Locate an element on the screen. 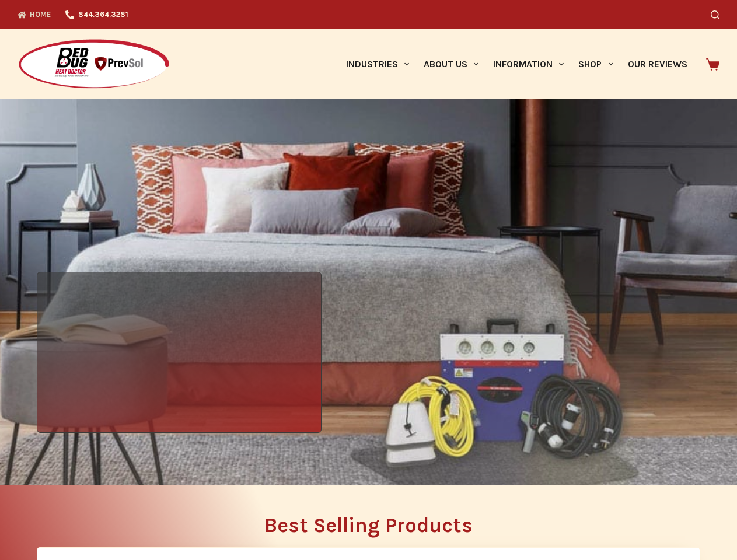  button: Search is located at coordinates (715, 15).